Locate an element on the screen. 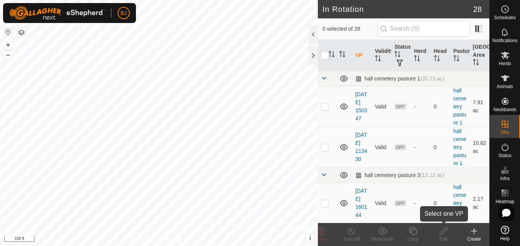  th: Head is located at coordinates (440, 55).